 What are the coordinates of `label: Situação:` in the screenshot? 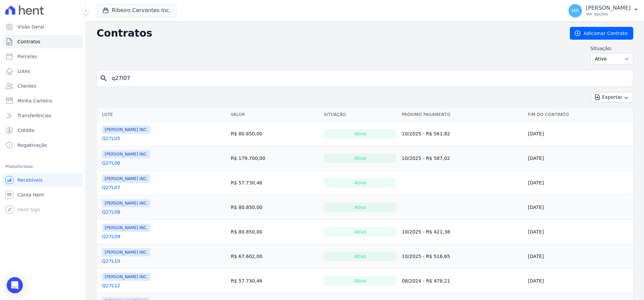 It's located at (612, 48).